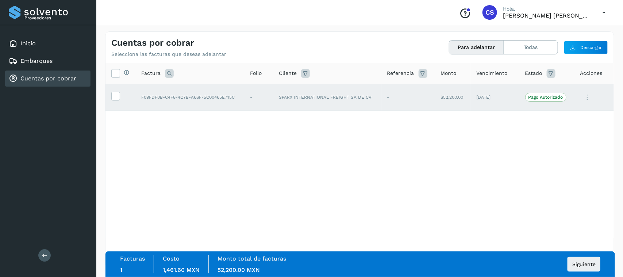 The height and width of the screenshot is (277, 623). Describe the element at coordinates (181, 270) in the screenshot. I see `span: 1,461.60 MXN` at that location.